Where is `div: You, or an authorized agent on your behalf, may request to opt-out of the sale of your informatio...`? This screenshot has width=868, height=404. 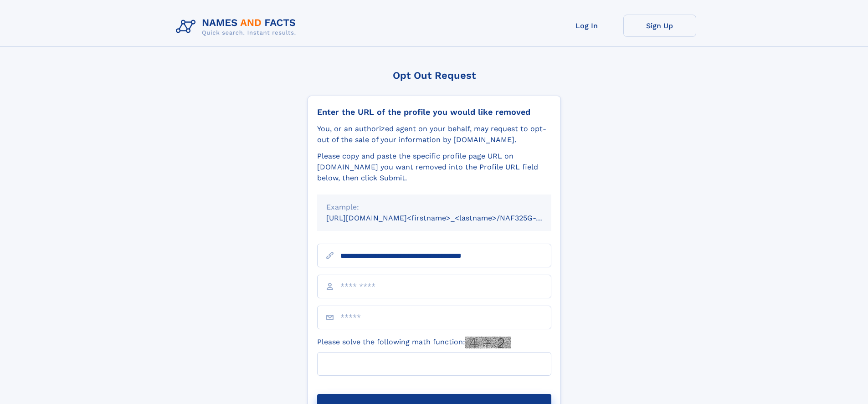 div: You, or an authorized agent on your behalf, may request to opt-out of the sale of your informatio... is located at coordinates (434, 135).